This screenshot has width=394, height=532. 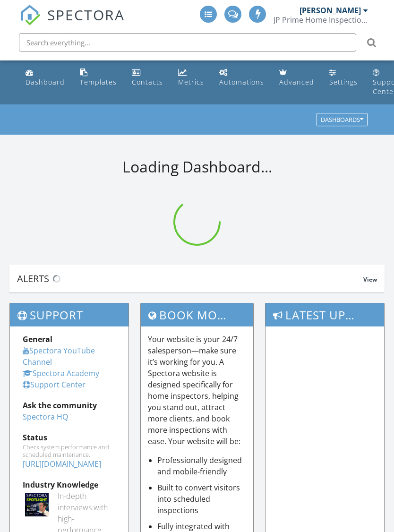 I want to click on div: Industry Knowledge, so click(x=69, y=485).